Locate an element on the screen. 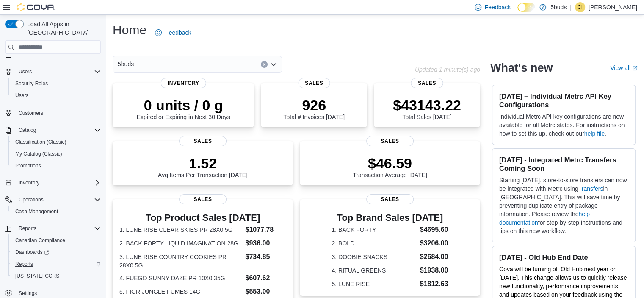 The width and height of the screenshot is (644, 298). button: Inventory is located at coordinates (53, 183).